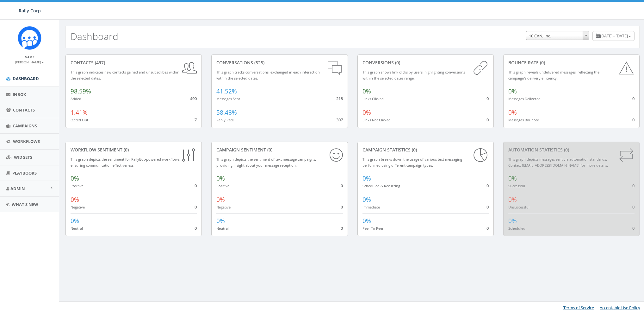  I want to click on div: Workflow Sentiment, so click(133, 150).